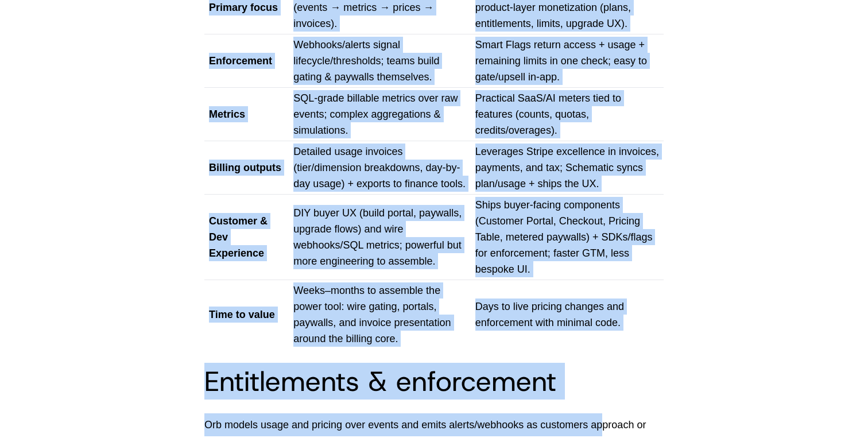 The width and height of the screenshot is (868, 438). What do you see at coordinates (238, 237) in the screenshot?
I see `span: Customer & Dev Experience` at bounding box center [238, 237].